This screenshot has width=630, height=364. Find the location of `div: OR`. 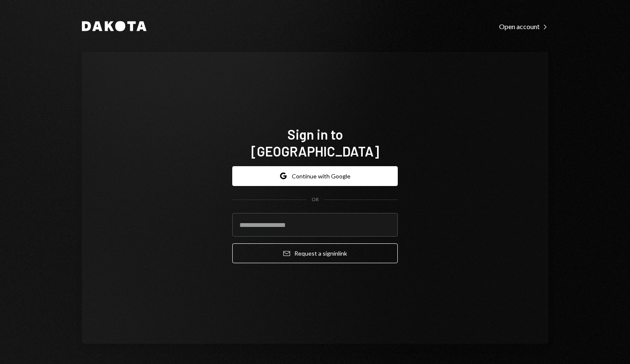

div: OR is located at coordinates (315, 199).